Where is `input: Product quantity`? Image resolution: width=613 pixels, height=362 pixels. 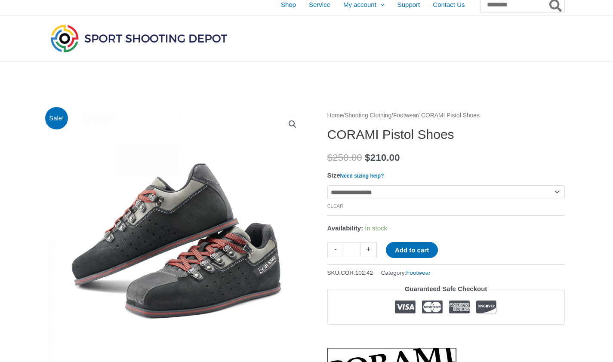
input: Product quantity is located at coordinates (352, 250).